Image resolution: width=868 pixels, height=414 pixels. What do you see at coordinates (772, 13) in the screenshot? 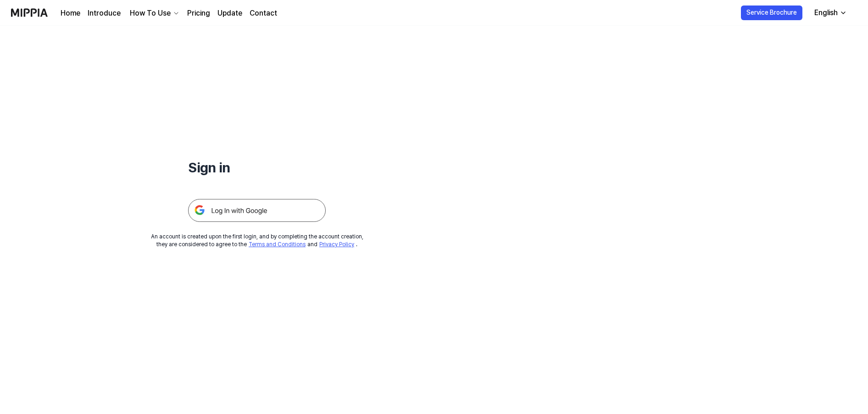
I see `a: Service Brochure` at bounding box center [772, 13].